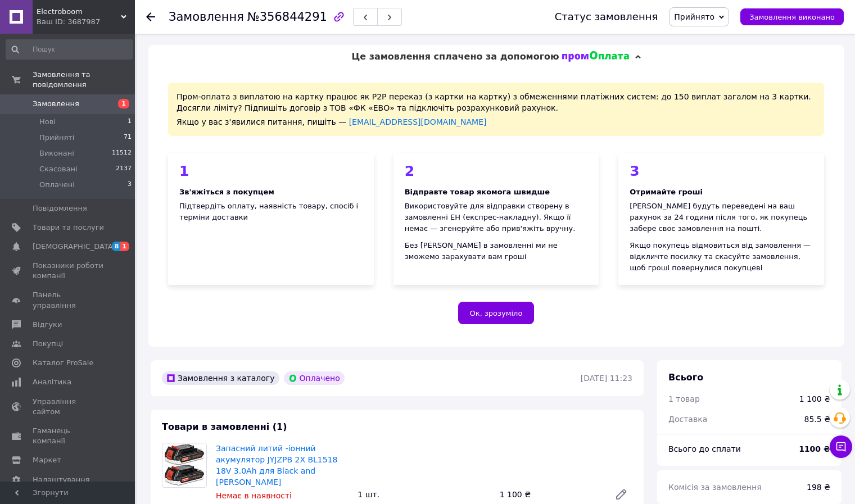 The image size is (855, 504). What do you see at coordinates (721, 171) in the screenshot?
I see `div: 3` at bounding box center [721, 171].